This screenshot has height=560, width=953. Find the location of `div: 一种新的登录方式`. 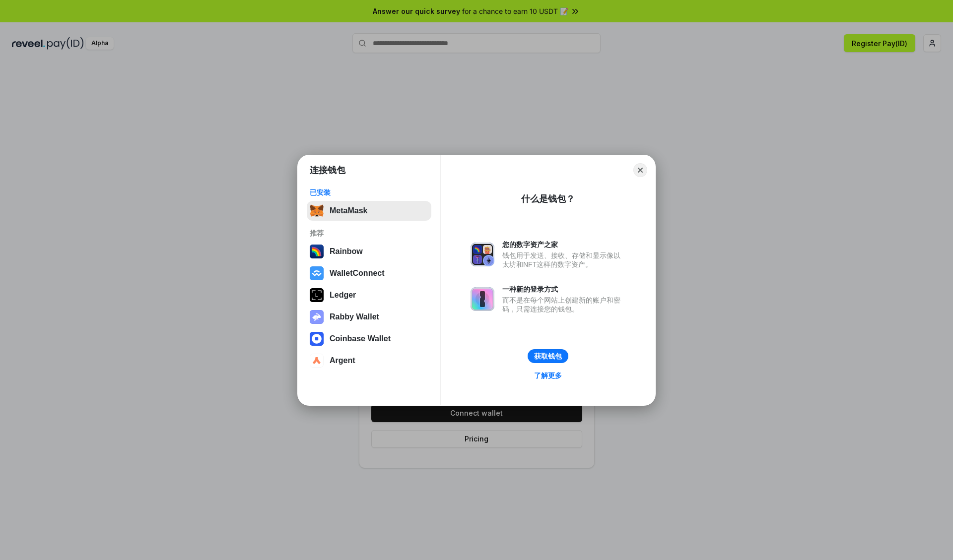

div: 一种新的登录方式 is located at coordinates (564, 289).